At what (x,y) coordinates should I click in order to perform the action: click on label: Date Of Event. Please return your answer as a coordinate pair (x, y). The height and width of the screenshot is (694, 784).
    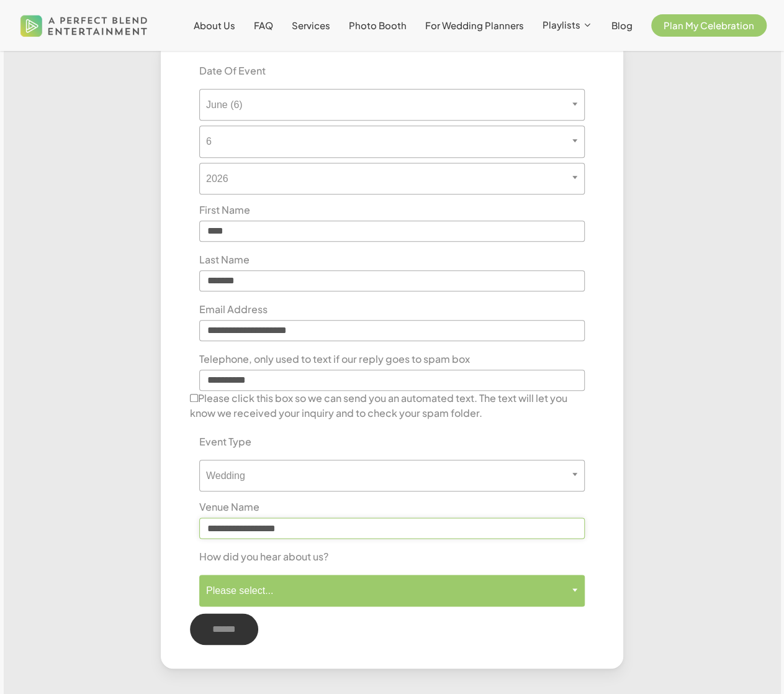
    Looking at the image, I should click on (232, 71).